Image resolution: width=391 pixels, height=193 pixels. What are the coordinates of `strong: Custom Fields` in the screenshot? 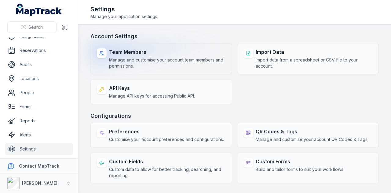 It's located at (167, 161).